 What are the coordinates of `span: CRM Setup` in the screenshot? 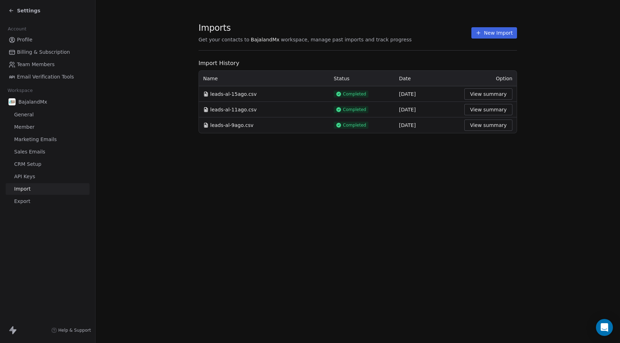 It's located at (28, 164).